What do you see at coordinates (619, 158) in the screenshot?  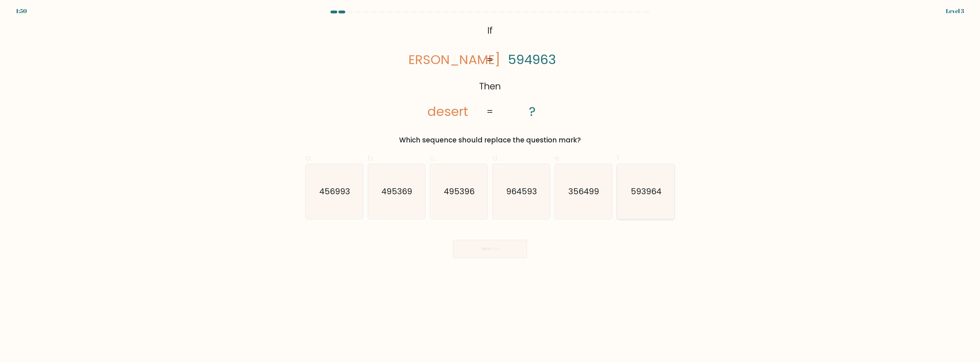 I see `span: f.` at bounding box center [619, 158].